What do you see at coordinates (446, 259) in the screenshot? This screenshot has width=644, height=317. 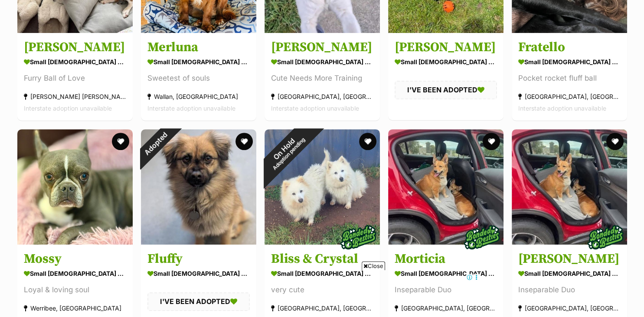 I see `h3: Morticia` at bounding box center [446, 259].